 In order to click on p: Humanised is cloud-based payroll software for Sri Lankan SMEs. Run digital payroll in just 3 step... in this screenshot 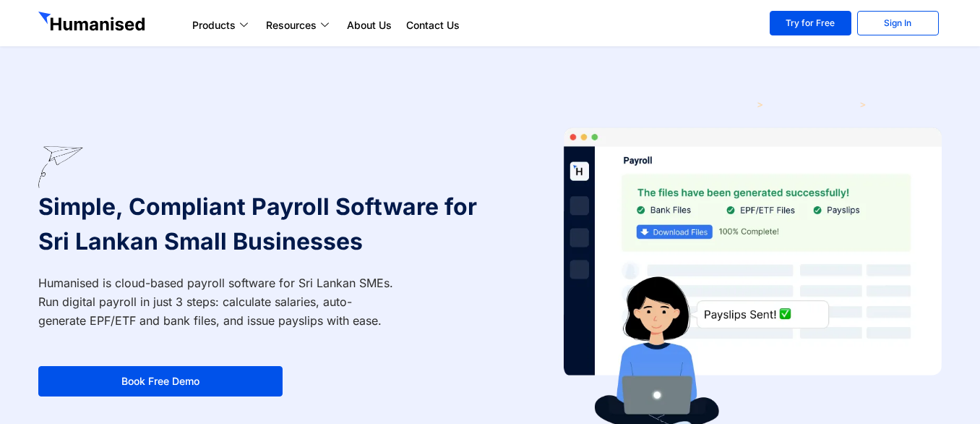, I will do `click(216, 302)`.